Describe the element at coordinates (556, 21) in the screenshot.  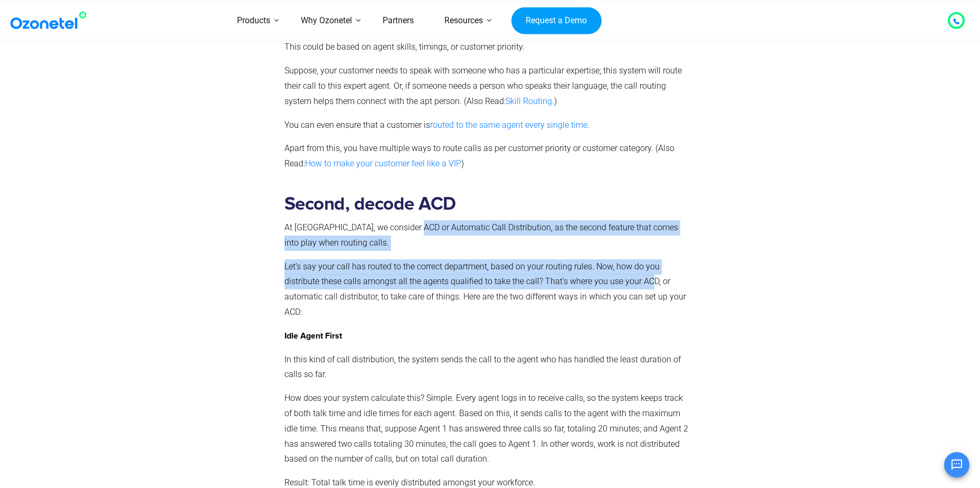
I see `a: Request a Demo` at that location.